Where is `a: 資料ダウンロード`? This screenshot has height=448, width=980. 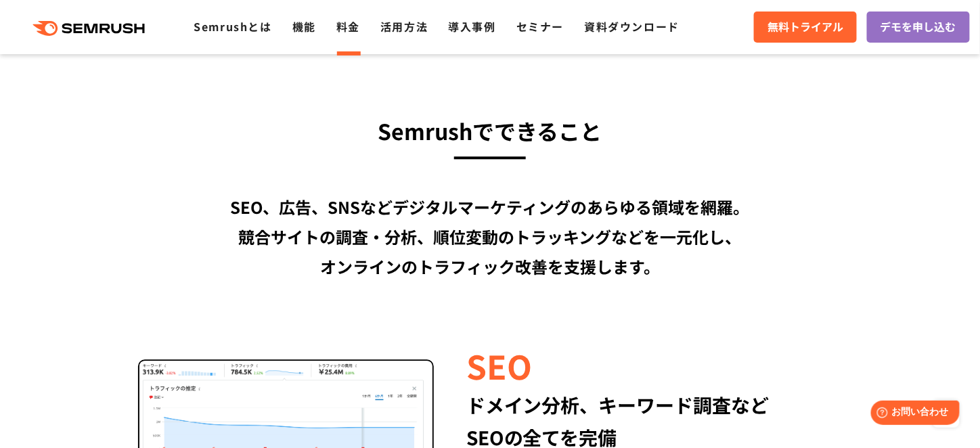 a: 資料ダウンロード is located at coordinates (631, 26).